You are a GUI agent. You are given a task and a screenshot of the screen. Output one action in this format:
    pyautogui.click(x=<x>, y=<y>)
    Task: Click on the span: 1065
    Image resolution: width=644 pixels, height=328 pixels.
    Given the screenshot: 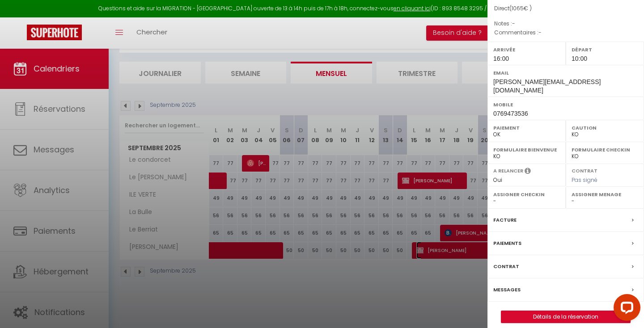 What is the action you would take?
    pyautogui.click(x=517, y=8)
    